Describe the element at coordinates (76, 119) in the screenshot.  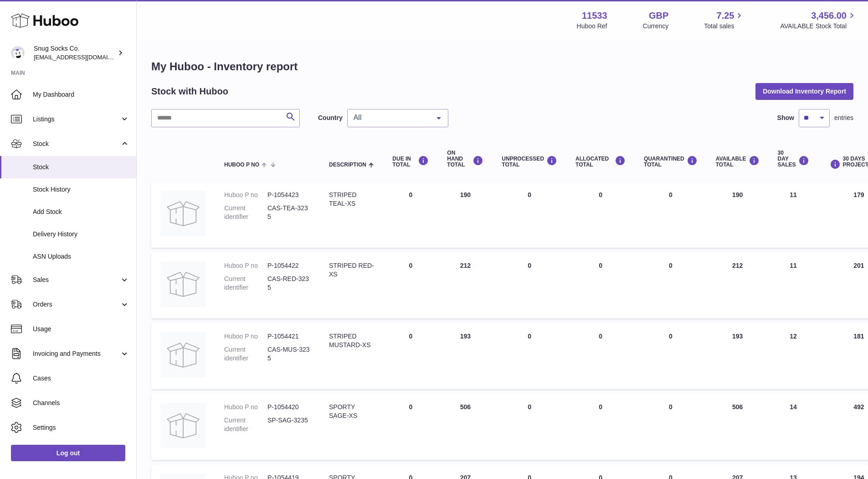
I see `span: Listings` at that location.